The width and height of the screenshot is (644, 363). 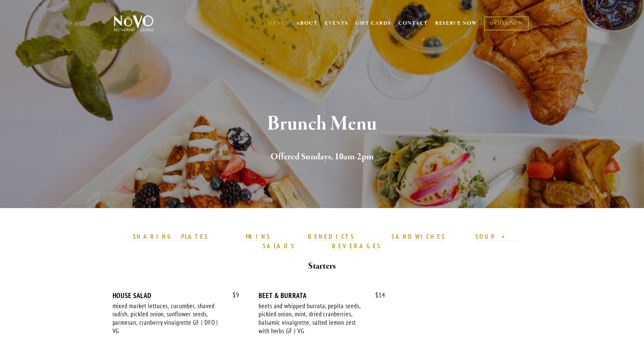 What do you see at coordinates (279, 24) in the screenshot?
I see `a: MENUS` at bounding box center [279, 24].